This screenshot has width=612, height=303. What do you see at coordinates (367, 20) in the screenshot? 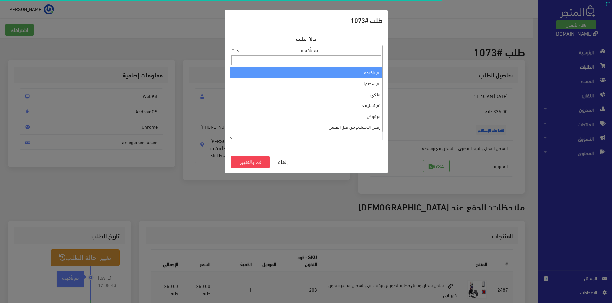
I see `h5: طلب #1073` at bounding box center [367, 20].